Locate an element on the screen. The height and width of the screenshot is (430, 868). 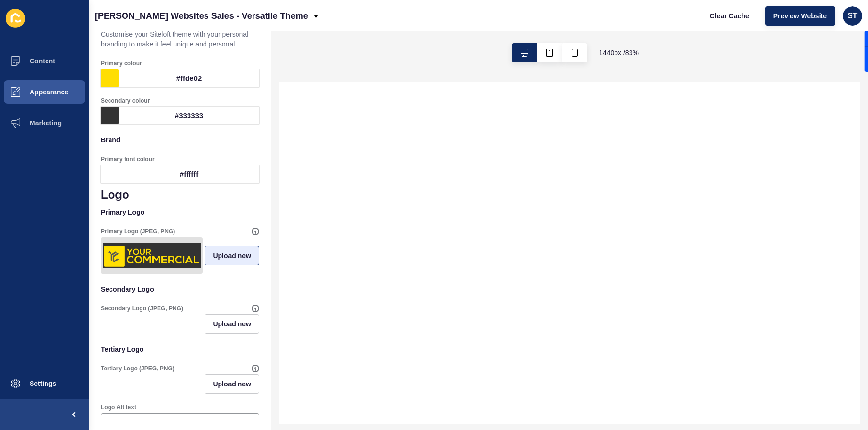
span: Preview Website is located at coordinates (800, 16).